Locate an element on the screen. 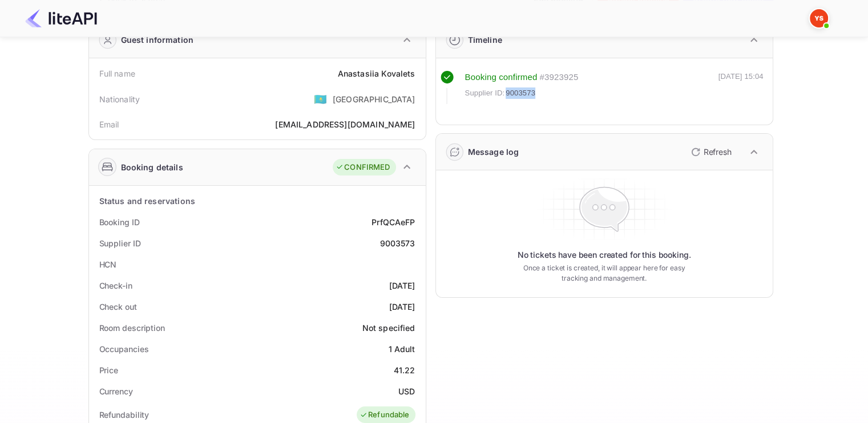 The height and width of the screenshot is (423, 868). p: Once a ticket is created, it will appear here for easy tracking and management. is located at coordinates (605, 273).